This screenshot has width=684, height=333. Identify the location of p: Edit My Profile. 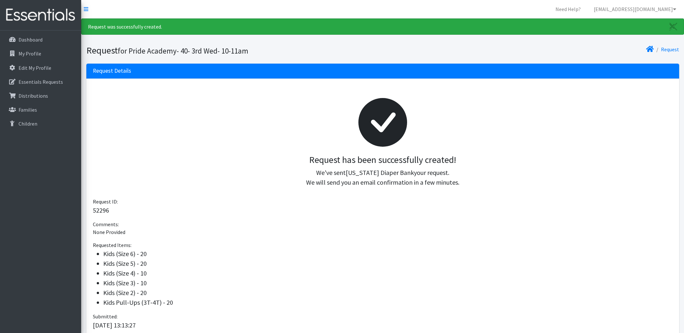
(35, 68).